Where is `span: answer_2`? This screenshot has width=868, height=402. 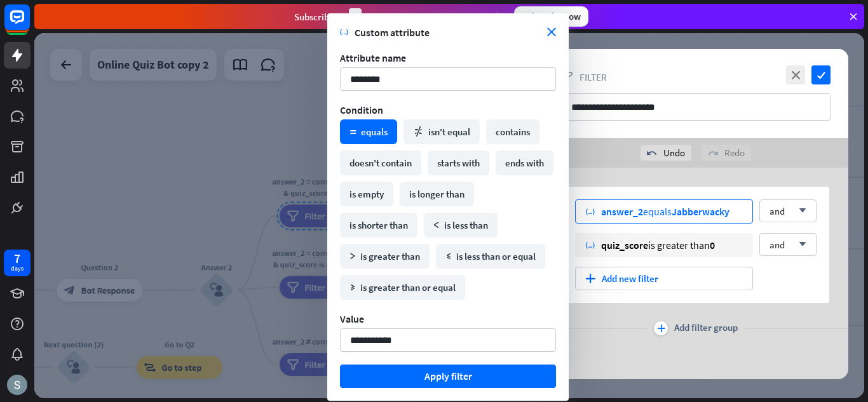 span: answer_2 is located at coordinates (622, 212).